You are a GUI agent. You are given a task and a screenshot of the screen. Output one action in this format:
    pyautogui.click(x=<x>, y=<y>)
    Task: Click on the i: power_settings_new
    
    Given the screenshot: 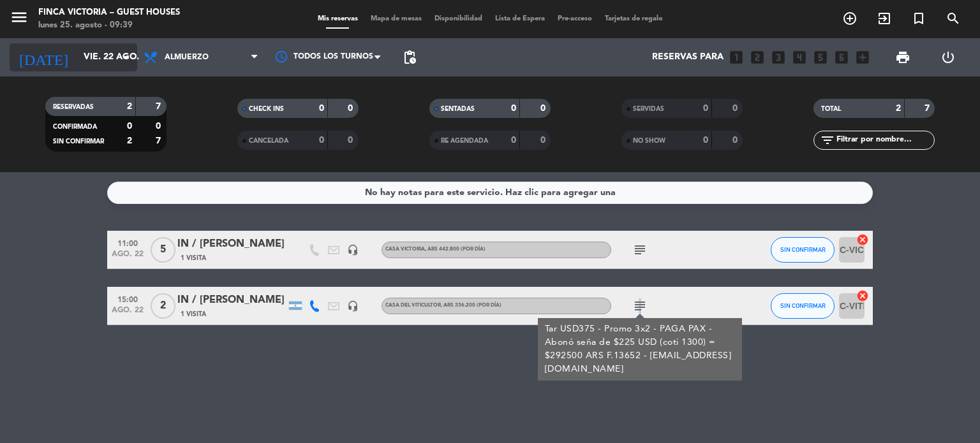 What is the action you would take?
    pyautogui.click(x=948, y=58)
    